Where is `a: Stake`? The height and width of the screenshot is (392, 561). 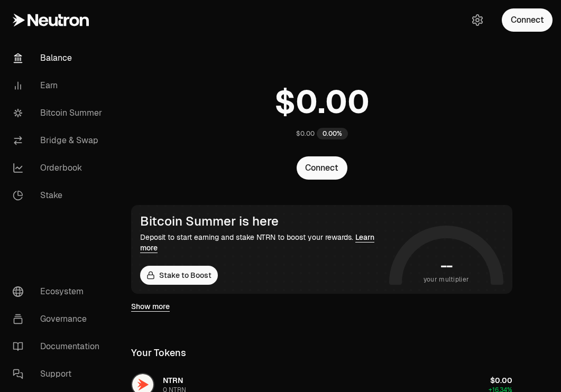
a: Stake is located at coordinates (59, 196).